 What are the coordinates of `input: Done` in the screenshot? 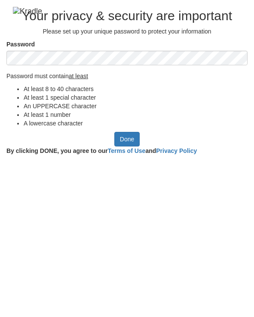 It's located at (127, 139).